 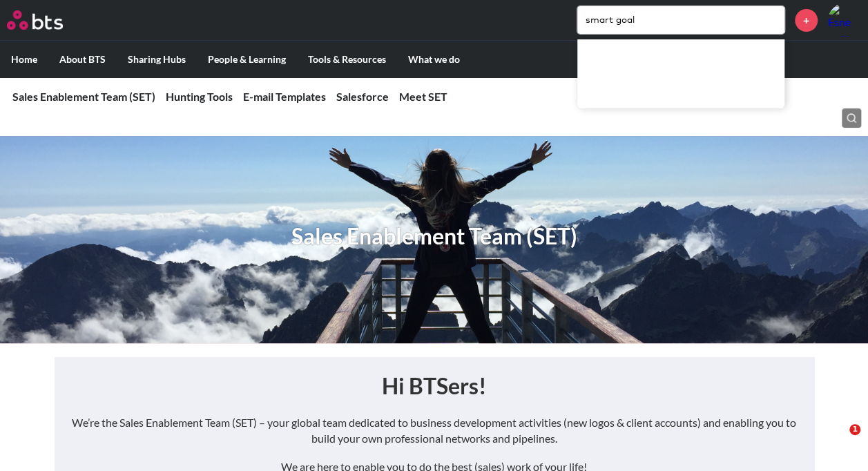 I want to click on label: What we do, so click(x=433, y=59).